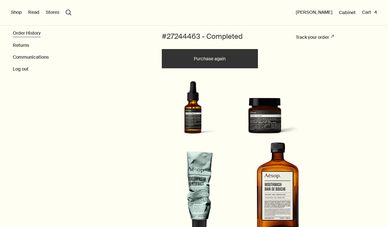 This screenshot has height=227, width=388. Describe the element at coordinates (16, 12) in the screenshot. I see `button: Shop` at that location.